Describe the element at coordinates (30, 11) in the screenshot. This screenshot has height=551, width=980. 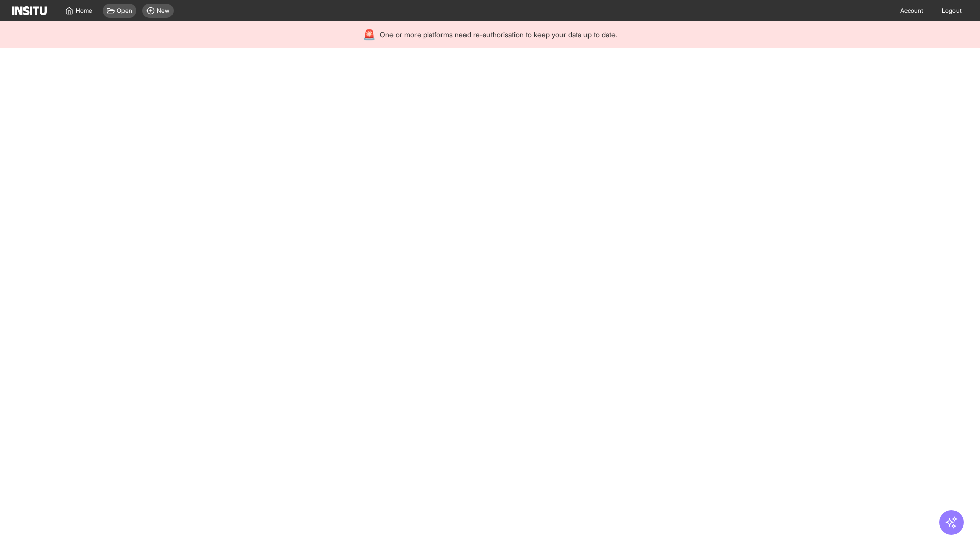
I see `img: Logo` at that location.